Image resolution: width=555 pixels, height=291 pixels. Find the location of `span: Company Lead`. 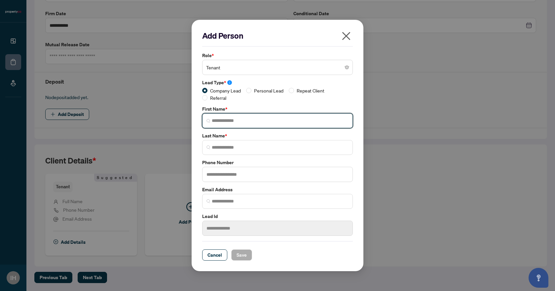

span: Company Lead is located at coordinates (225, 90).